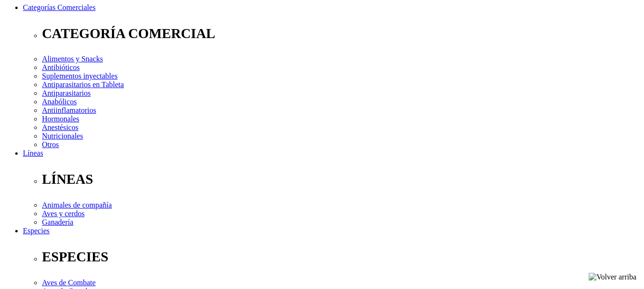 Image resolution: width=644 pixels, height=289 pixels. I want to click on span: Antiinflamatorios, so click(69, 110).